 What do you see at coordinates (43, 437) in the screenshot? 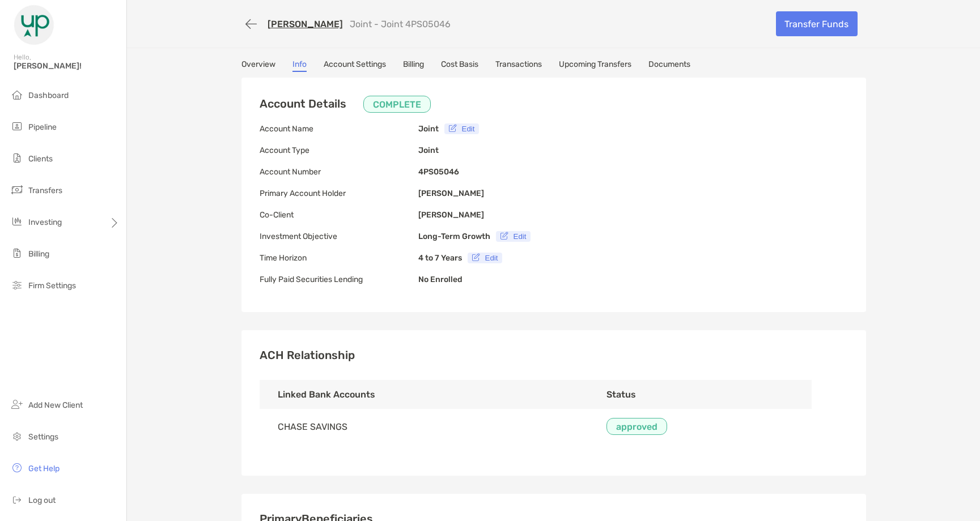
I see `span: Settings` at bounding box center [43, 437].